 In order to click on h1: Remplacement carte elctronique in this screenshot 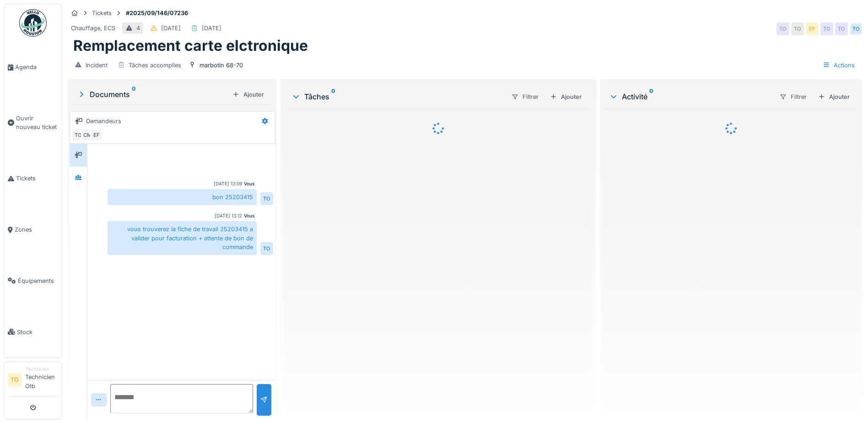, I will do `click(191, 46)`.